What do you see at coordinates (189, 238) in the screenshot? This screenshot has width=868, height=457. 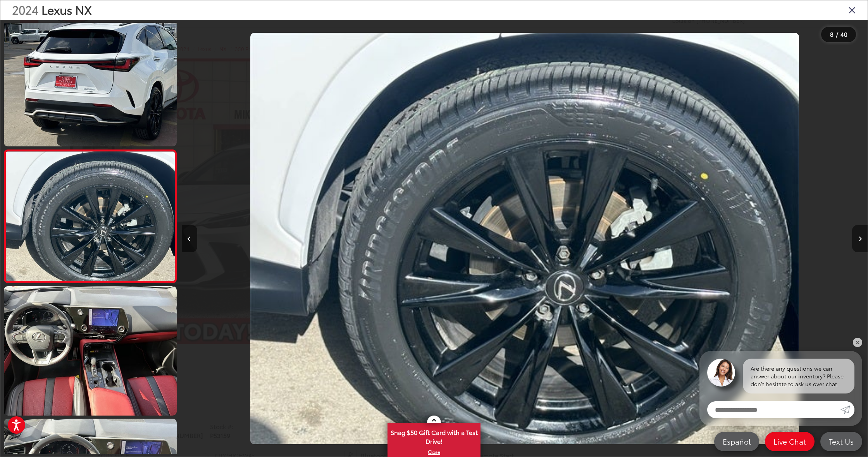 I see `button: Previous image` at bounding box center [189, 238].